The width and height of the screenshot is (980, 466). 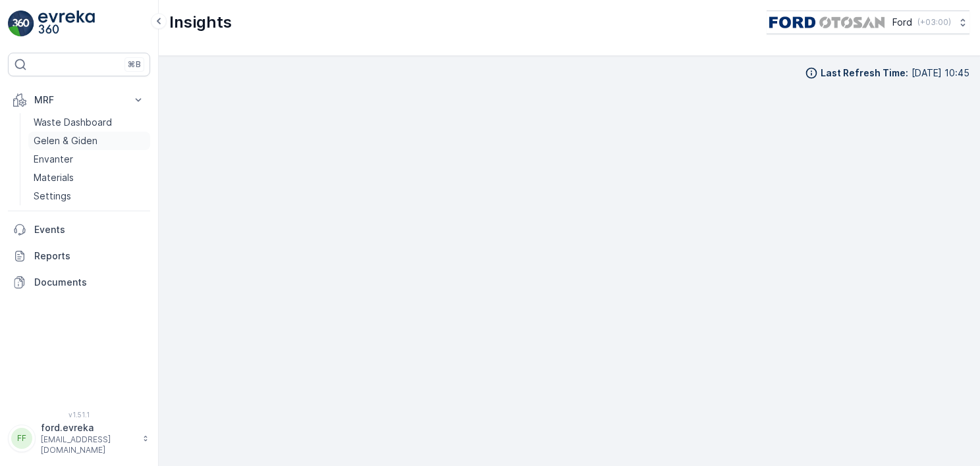 What do you see at coordinates (79, 283) in the screenshot?
I see `a: Documents` at bounding box center [79, 283].